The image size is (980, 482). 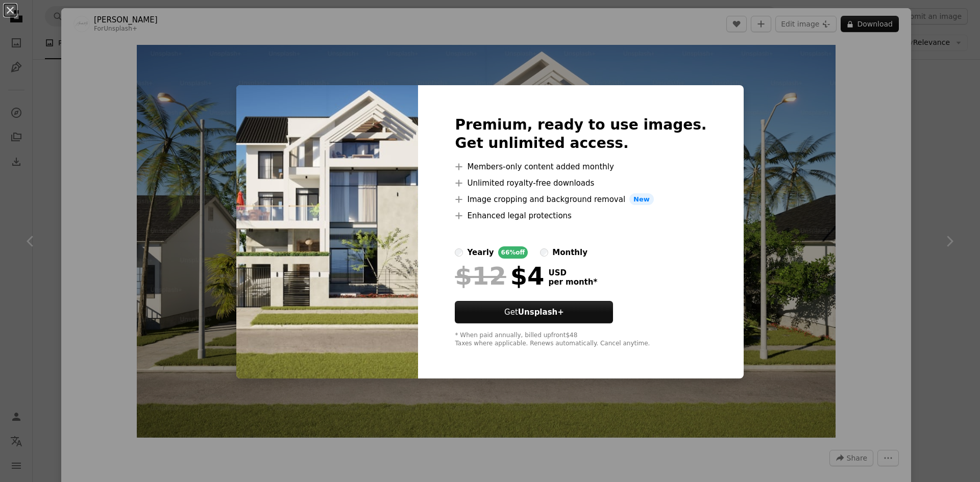 I want to click on div: 66% off, so click(x=513, y=252).